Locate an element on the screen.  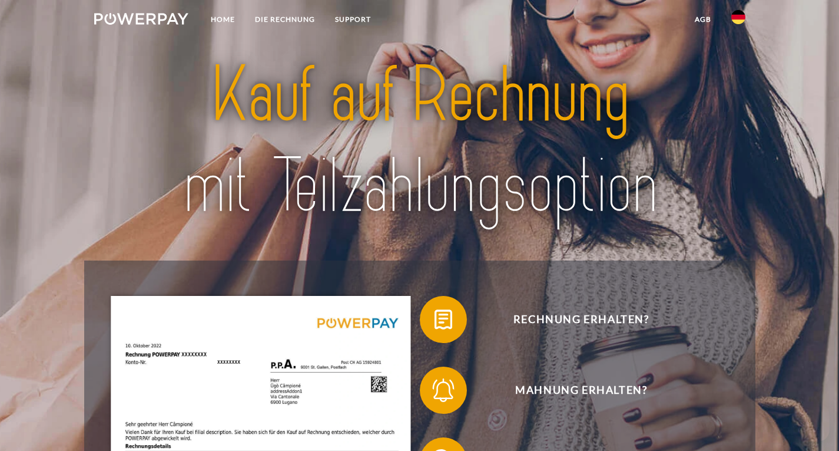
a: Home is located at coordinates (223, 19).